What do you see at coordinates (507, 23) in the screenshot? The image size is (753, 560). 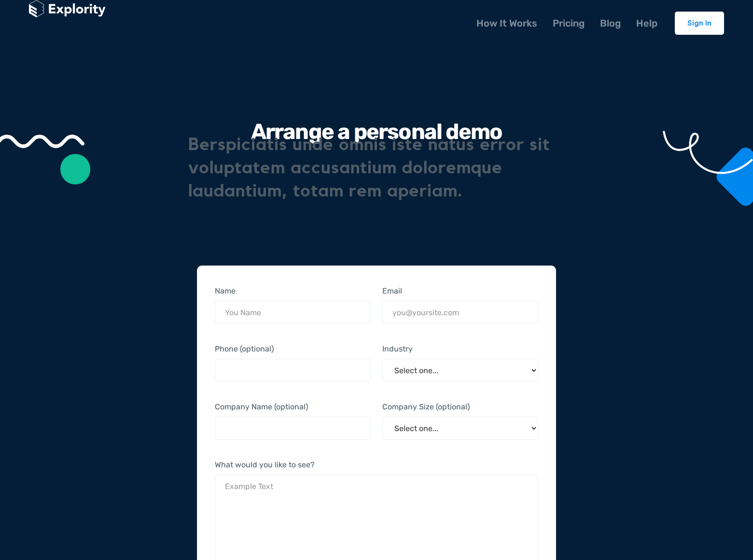 I see `a: How It Works` at bounding box center [507, 23].